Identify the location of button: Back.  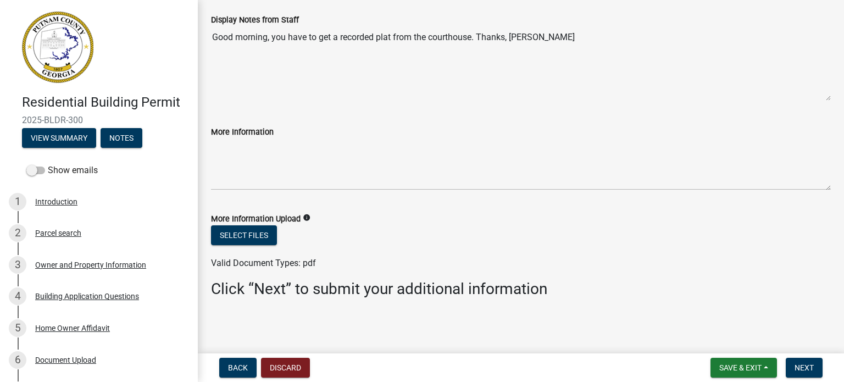
(238, 368).